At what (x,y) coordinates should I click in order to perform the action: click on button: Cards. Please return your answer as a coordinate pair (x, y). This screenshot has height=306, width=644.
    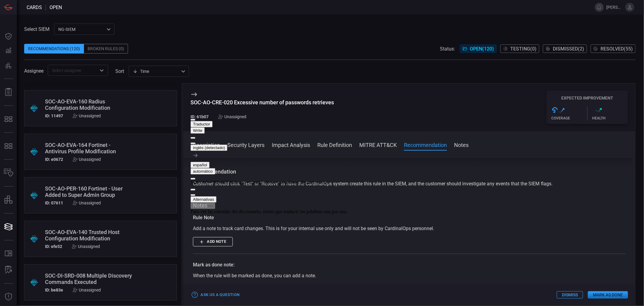
    Looking at the image, I should click on (8, 227).